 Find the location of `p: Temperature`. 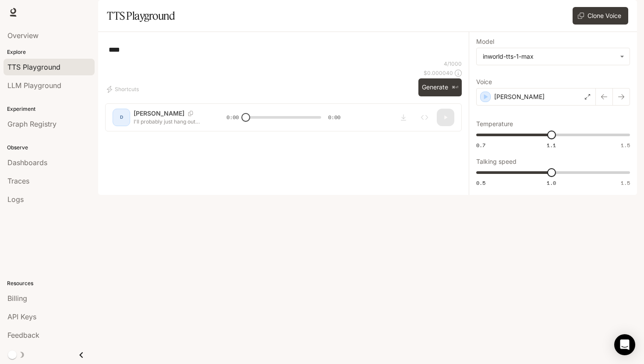

p: Temperature is located at coordinates (495, 124).